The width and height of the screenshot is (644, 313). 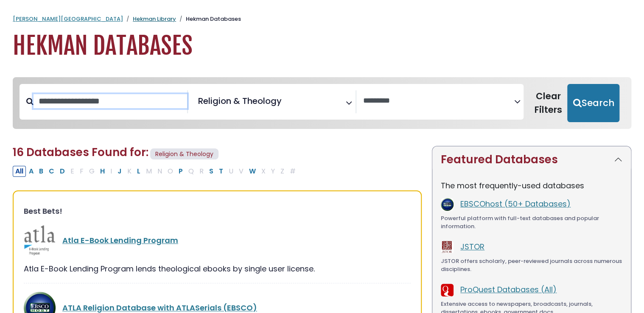 What do you see at coordinates (31, 171) in the screenshot?
I see `button: Filter Results A` at bounding box center [31, 171].